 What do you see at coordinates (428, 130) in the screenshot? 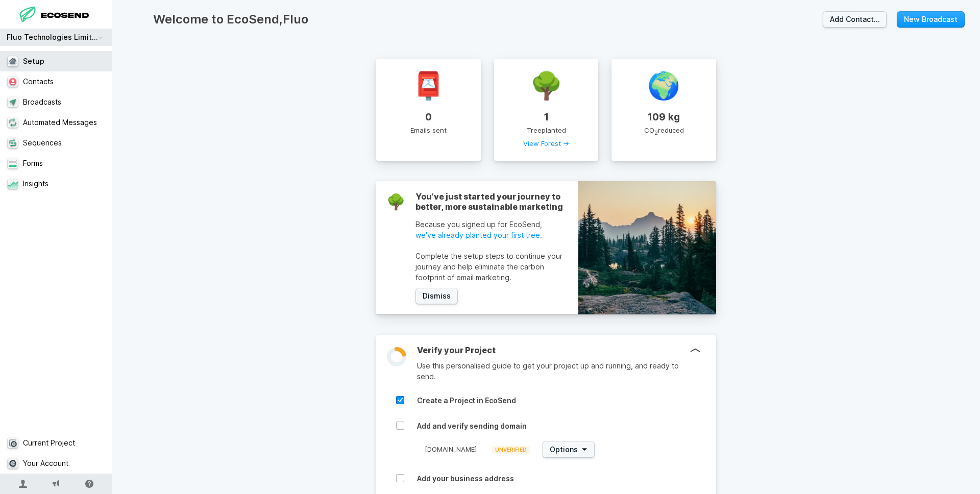
I see `span: Emails sent` at bounding box center [428, 130].